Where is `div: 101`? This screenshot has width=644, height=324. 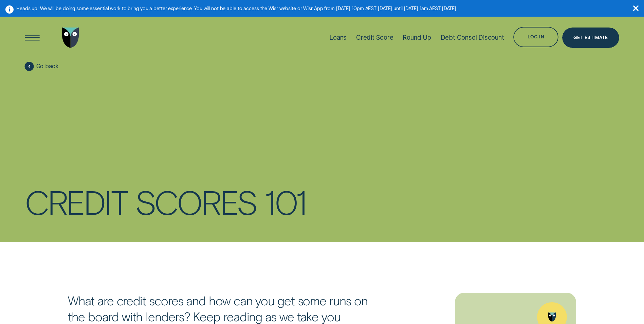
div: 101 is located at coordinates (285, 202).